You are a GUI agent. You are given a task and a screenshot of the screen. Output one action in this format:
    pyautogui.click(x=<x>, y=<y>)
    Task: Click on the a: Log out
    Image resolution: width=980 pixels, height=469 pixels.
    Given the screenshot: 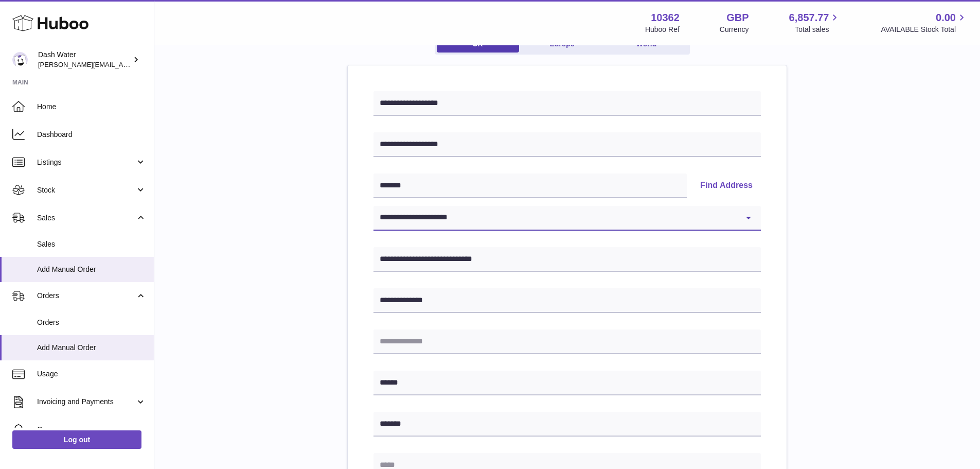 What is the action you would take?
    pyautogui.click(x=76, y=440)
    